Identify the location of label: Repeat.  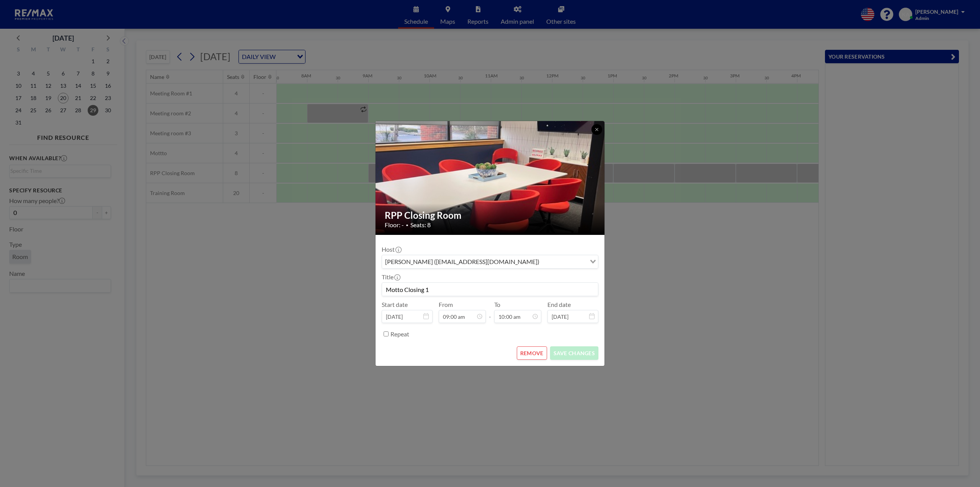
(400, 334).